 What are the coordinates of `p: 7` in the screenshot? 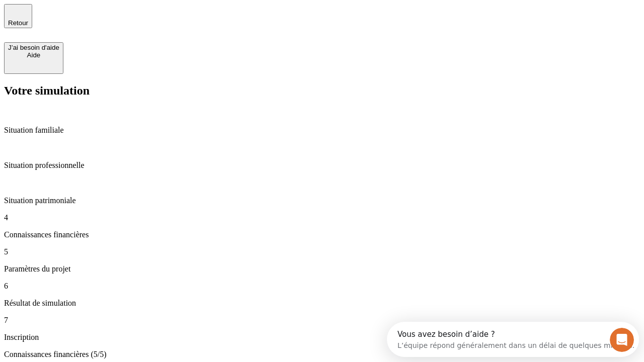 It's located at (322, 320).